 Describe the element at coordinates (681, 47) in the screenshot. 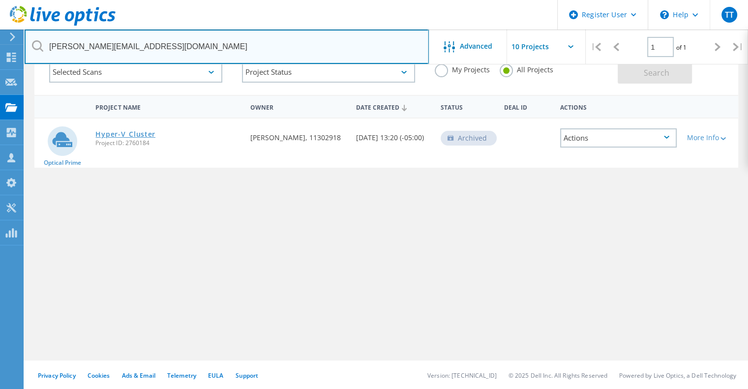

I see `span: of 1` at that location.